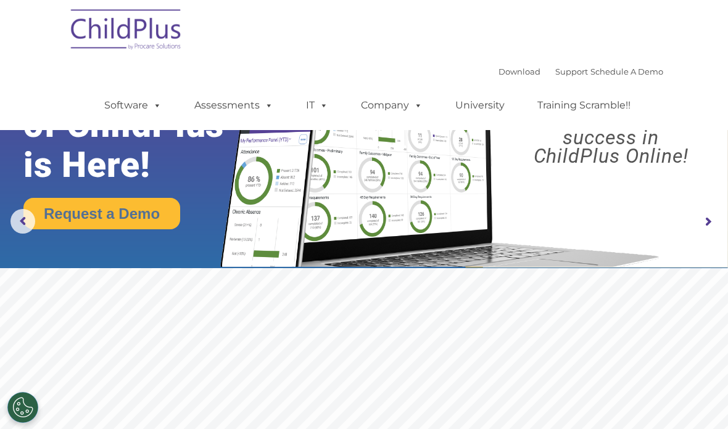 The image size is (728, 429). Describe the element at coordinates (23, 408) in the screenshot. I see `button: Cookies Settings` at that location.